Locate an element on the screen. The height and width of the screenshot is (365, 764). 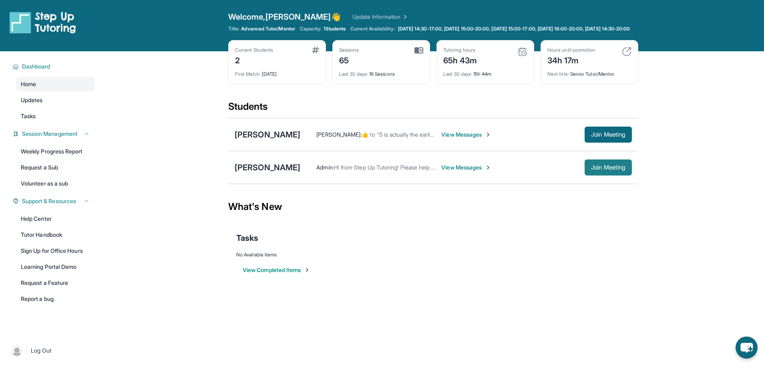
span: Current Availability: is located at coordinates (372, 29).